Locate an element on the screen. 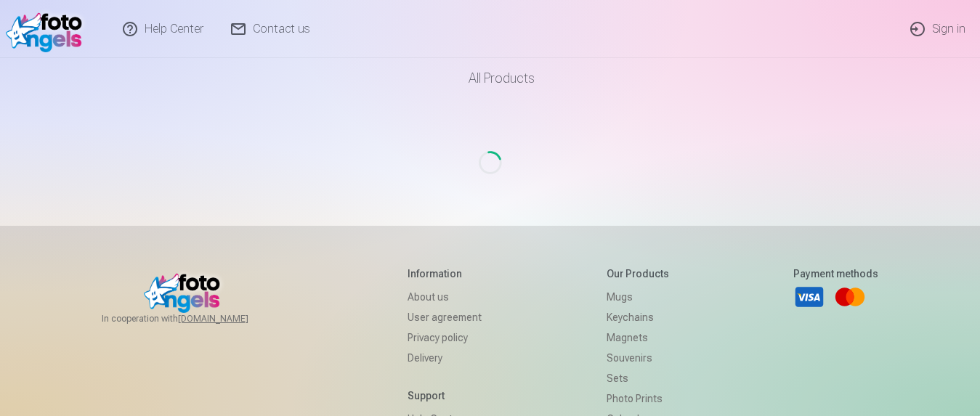 The width and height of the screenshot is (980, 416). a: About us is located at coordinates (445, 297).